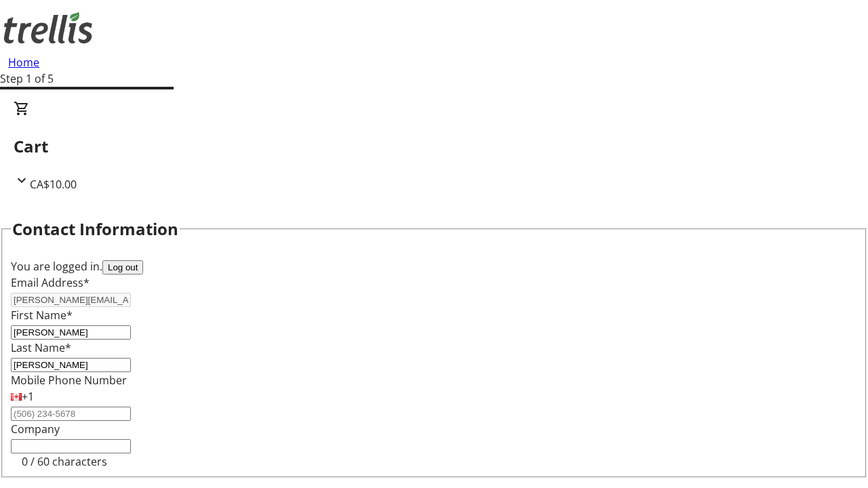  Describe the element at coordinates (434, 146) in the screenshot. I see `div: CartCA$10.00` at that location.